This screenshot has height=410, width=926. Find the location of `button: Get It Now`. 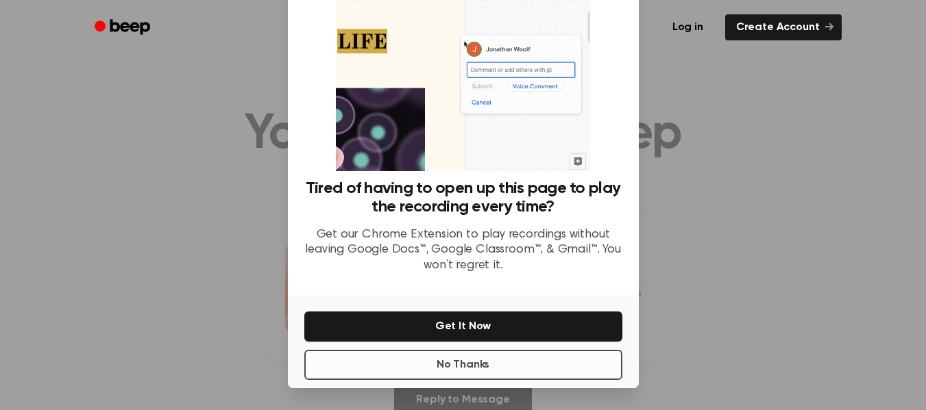

button: Get It Now is located at coordinates (463, 327).